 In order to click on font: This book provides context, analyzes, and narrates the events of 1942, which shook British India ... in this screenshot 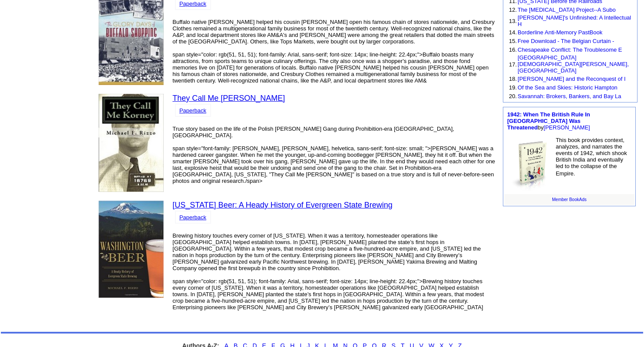, I will do `click(591, 157)`.